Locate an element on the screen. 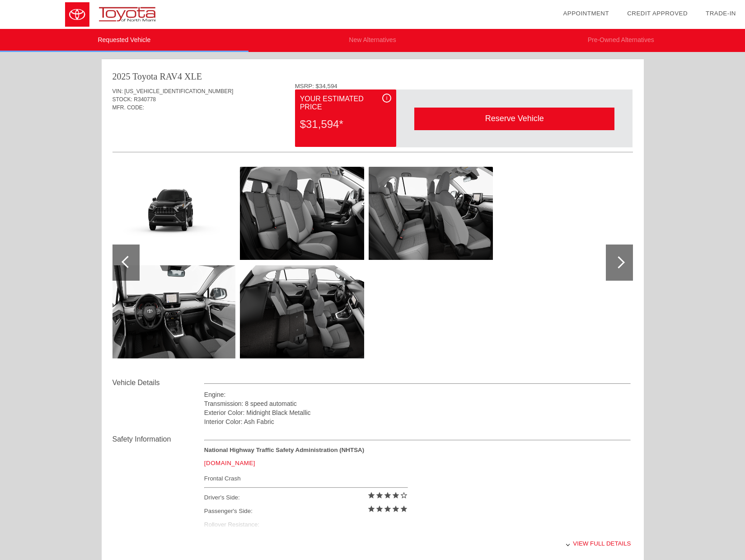 This screenshot has width=745, height=560. div: Frontal Crash is located at coordinates (306, 478).